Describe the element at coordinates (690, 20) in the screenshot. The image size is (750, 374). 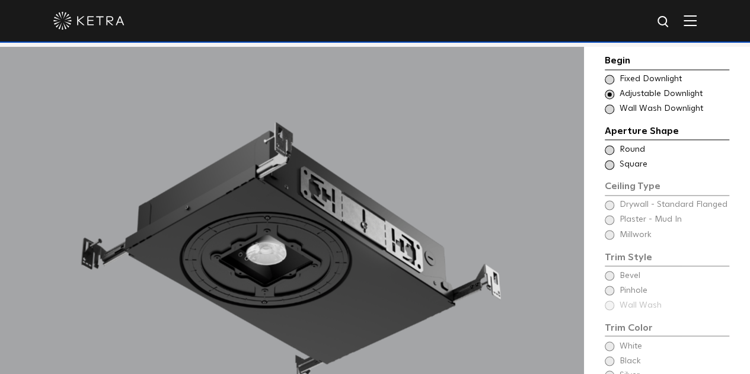
I see `img: Hamburger%20Nav.svg` at that location.